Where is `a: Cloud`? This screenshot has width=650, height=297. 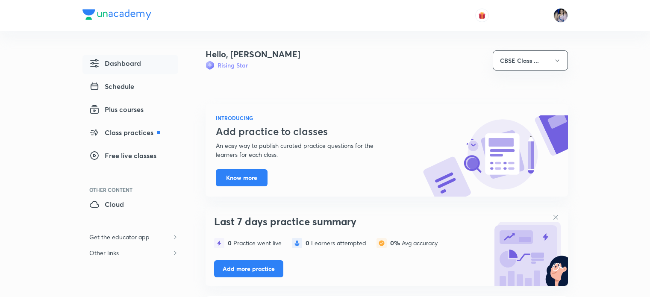
a: Cloud is located at coordinates (130, 206).